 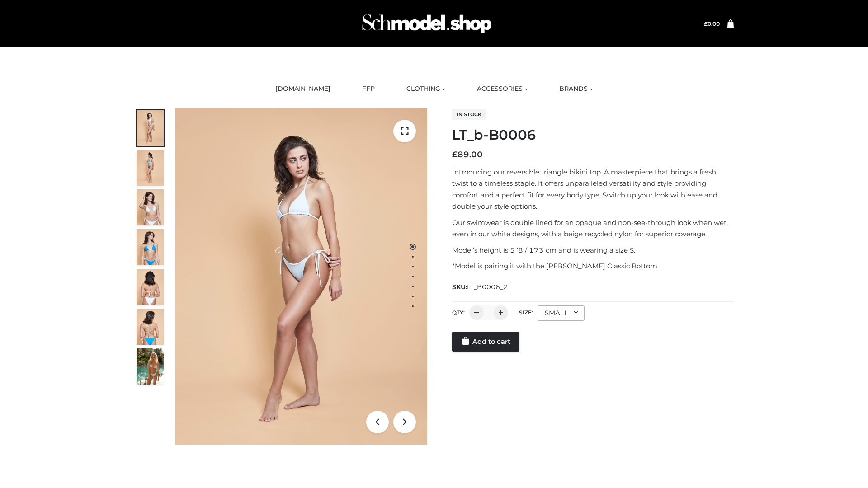 I want to click on a: CLOTHING, so click(x=426, y=89).